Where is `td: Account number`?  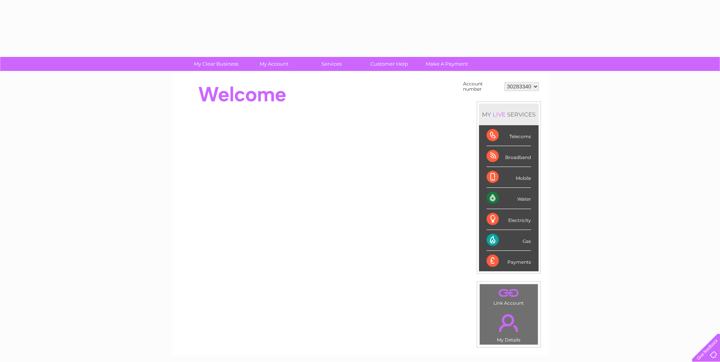 td: Account number is located at coordinates (481, 86).